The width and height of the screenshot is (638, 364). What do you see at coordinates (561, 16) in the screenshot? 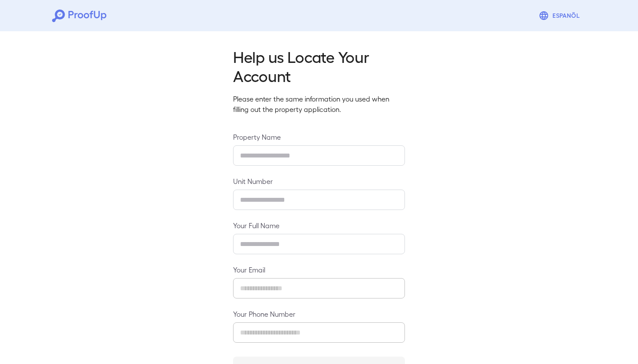
I see `button: Espanõl` at bounding box center [561, 16].